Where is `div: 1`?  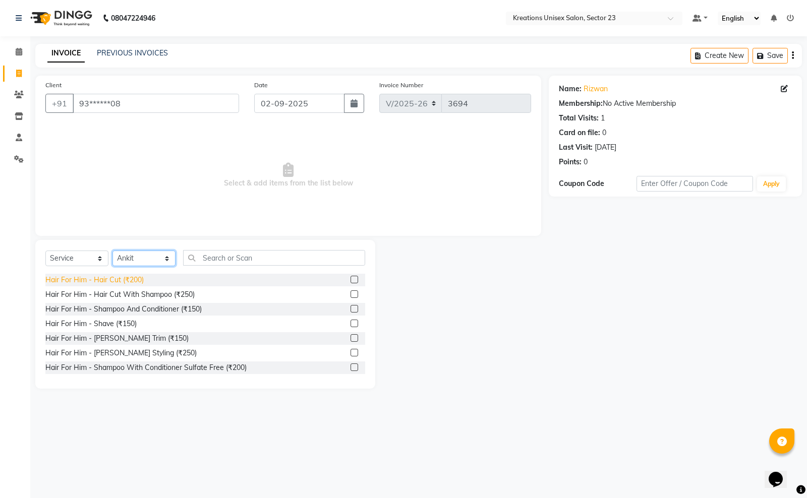
div: 1 is located at coordinates (603, 118).